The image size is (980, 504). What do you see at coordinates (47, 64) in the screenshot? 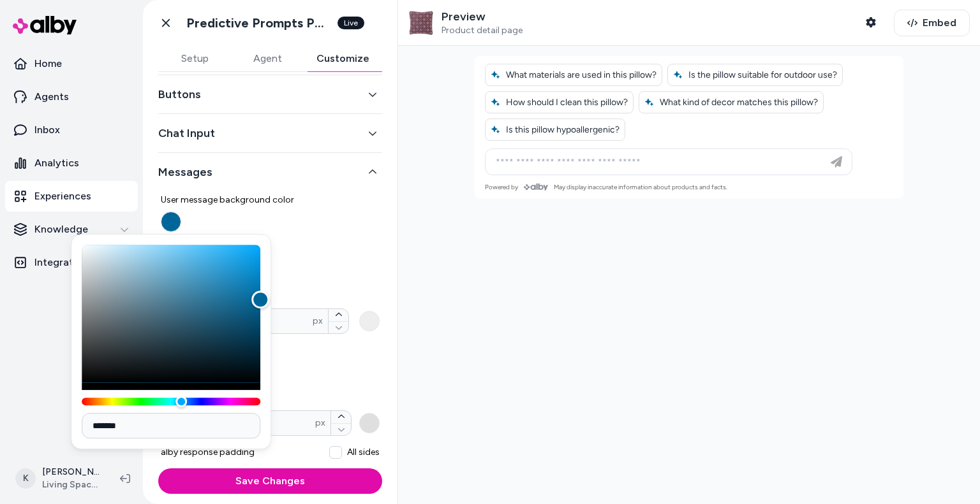
I see `p: Home` at bounding box center [47, 64].